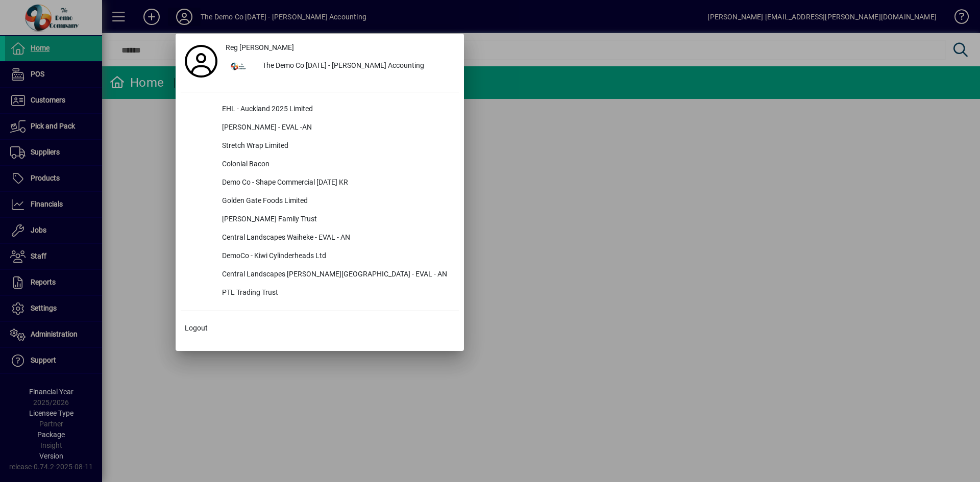 The width and height of the screenshot is (980, 482). Describe the element at coordinates (337, 294) in the screenshot. I see `div: PTL Trading Trust` at that location.